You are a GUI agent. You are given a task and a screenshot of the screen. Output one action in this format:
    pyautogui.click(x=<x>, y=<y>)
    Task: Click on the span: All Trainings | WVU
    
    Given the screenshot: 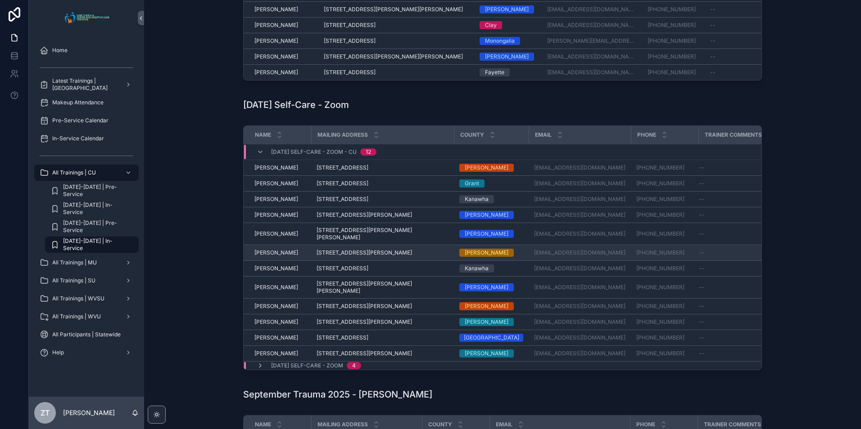 What is the action you would take?
    pyautogui.click(x=77, y=317)
    